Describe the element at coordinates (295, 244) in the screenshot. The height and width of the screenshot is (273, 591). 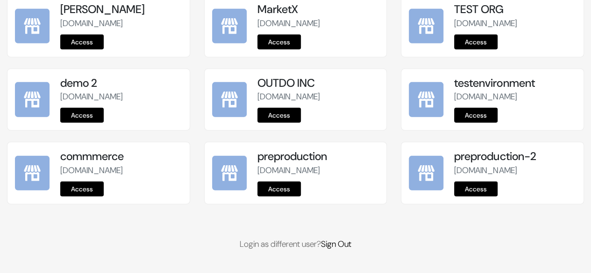
I see `p: Login as different user?` at that location.